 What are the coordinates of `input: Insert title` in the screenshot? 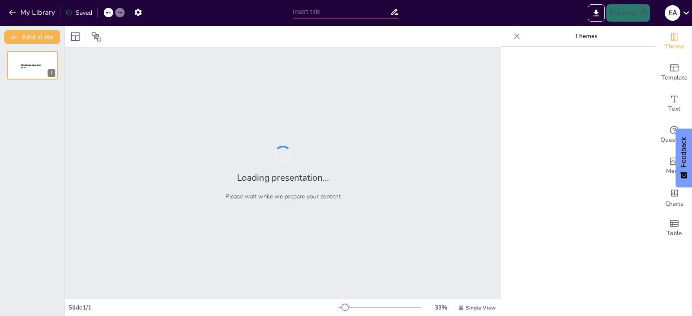 It's located at (342, 12).